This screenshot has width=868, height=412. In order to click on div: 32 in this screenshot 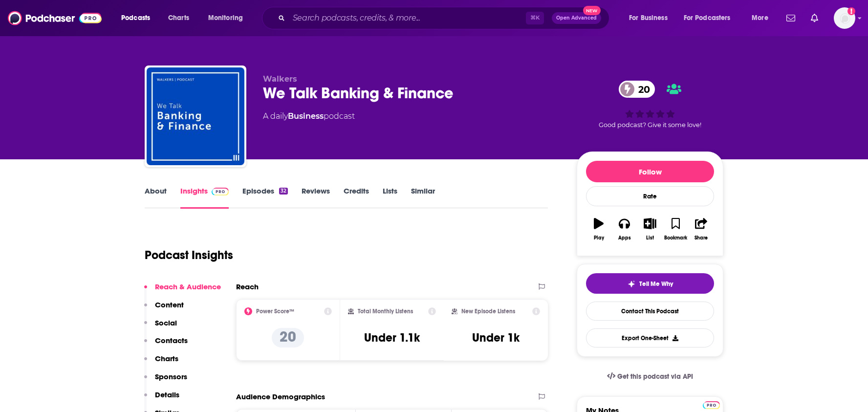, I will do `click(283, 191)`.